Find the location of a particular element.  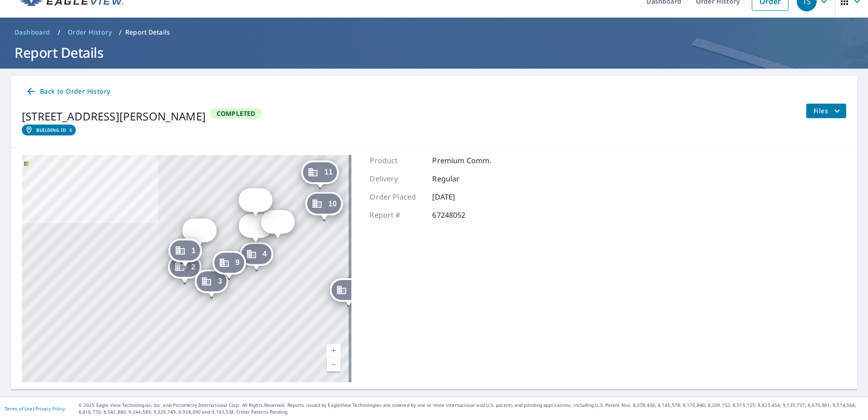

span: 6 is located at coordinates (207, 230).